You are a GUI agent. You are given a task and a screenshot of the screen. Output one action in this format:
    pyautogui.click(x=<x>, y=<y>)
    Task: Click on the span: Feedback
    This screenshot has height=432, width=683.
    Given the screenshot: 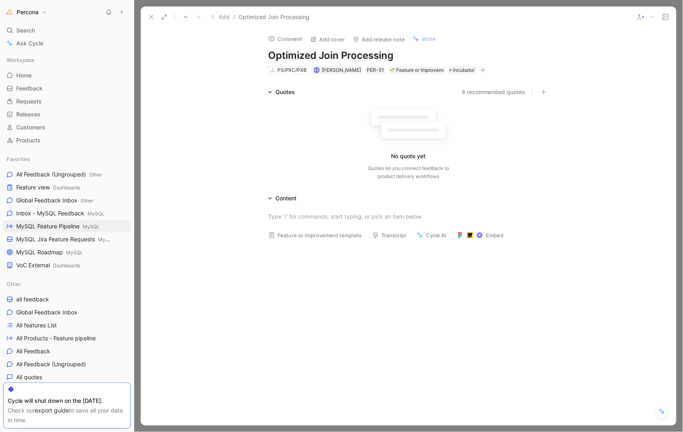 What is the action you would take?
    pyautogui.click(x=29, y=88)
    